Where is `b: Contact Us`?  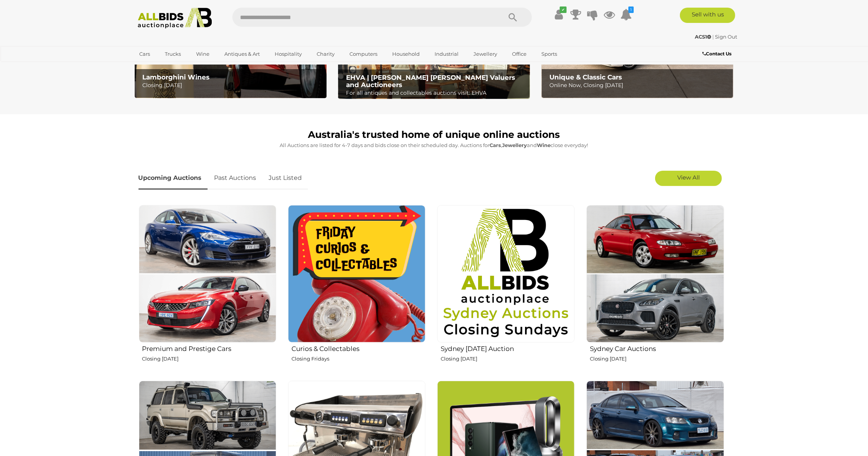
b: Contact Us is located at coordinates (717, 53).